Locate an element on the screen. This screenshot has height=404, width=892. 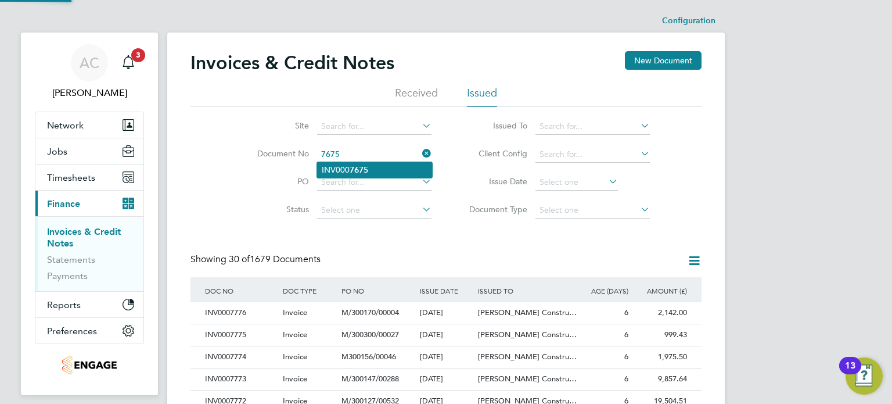
span: Amelia Cox is located at coordinates (89, 93).